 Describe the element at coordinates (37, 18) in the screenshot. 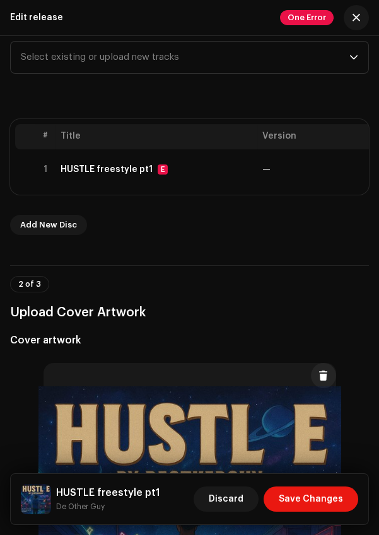

I see `div: Edit release` at that location.